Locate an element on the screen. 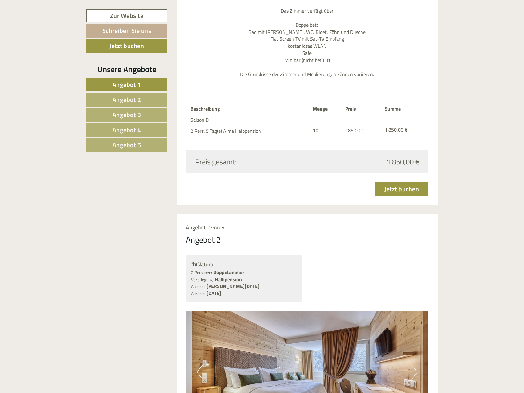  span: 185,00 € is located at coordinates (355, 130).